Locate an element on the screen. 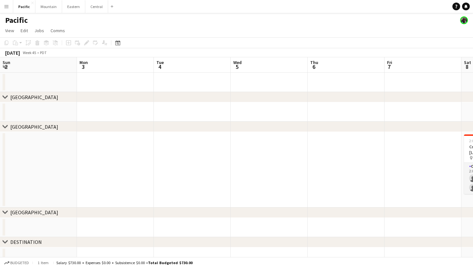 The height and width of the screenshot is (268, 473). div: PDT is located at coordinates (43, 52).